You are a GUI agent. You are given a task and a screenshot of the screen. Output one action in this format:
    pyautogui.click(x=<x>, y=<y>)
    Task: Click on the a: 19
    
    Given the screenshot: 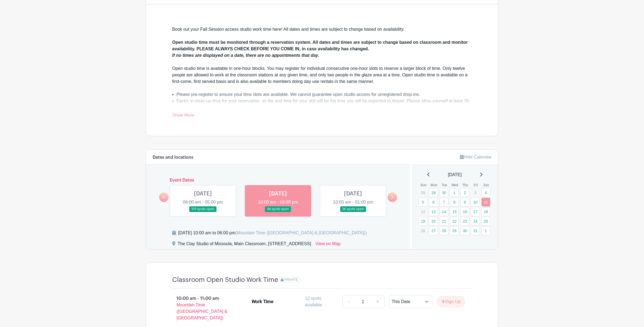 What is the action you would take?
    pyautogui.click(x=423, y=221)
    